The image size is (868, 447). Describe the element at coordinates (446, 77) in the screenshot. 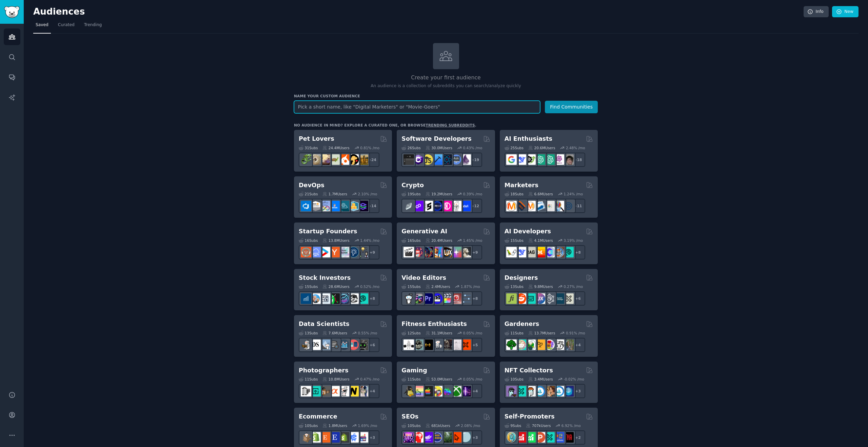

I see `h2: Create your first audience` at that location.